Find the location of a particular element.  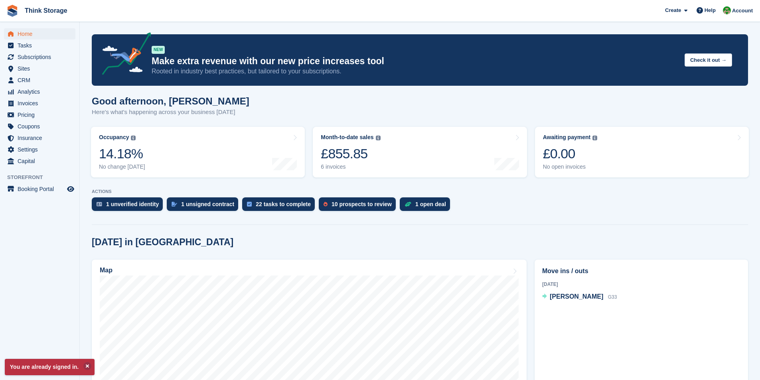

span: Booking Portal is located at coordinates (42, 189).